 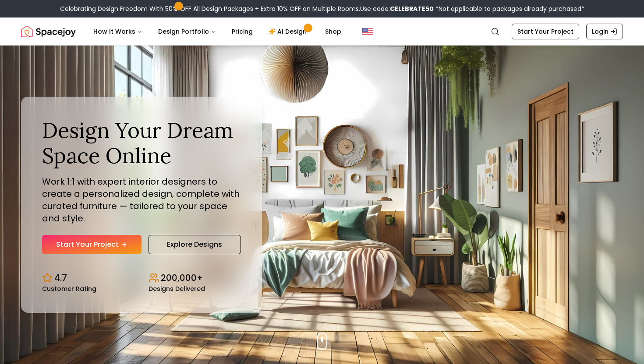 What do you see at coordinates (142, 143) in the screenshot?
I see `h1: Design Your Dream Space Online` at bounding box center [142, 143].